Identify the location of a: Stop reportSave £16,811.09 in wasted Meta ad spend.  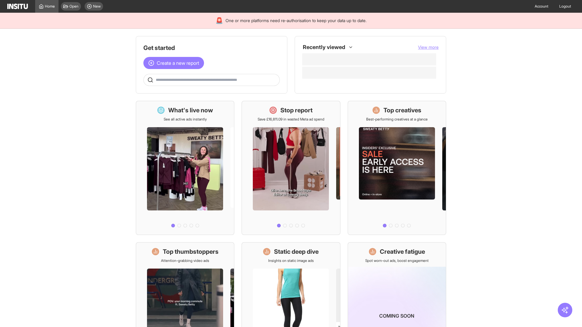
(291, 168).